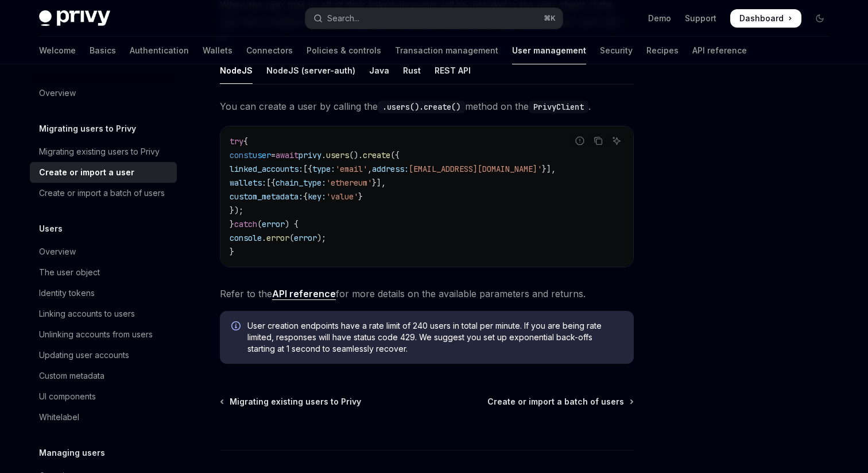  What do you see at coordinates (558, 107) in the screenshot?
I see `code: PrivyClient` at bounding box center [558, 107].